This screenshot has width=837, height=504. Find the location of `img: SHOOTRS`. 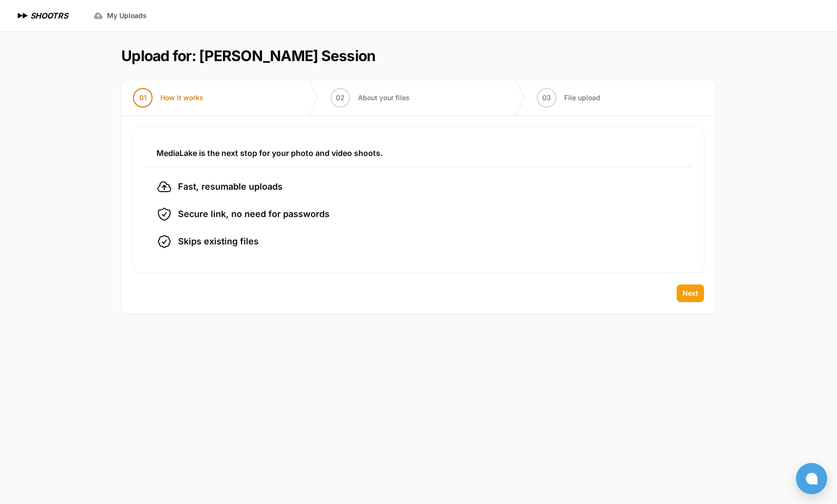

img: SHOOTRS is located at coordinates (23, 16).